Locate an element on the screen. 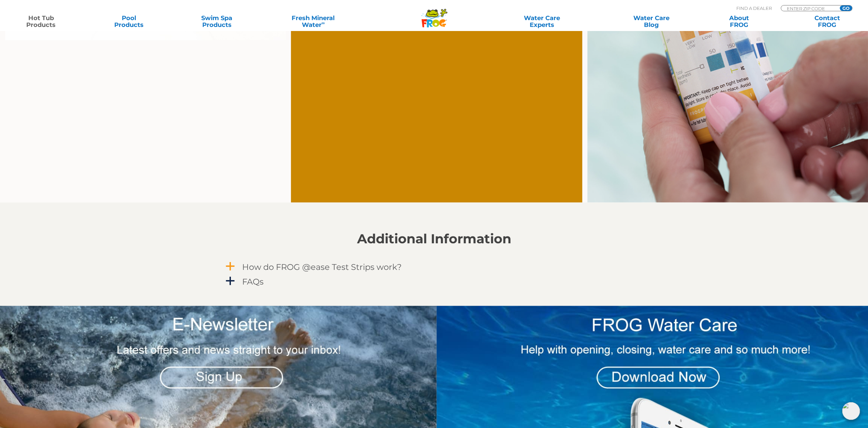 This screenshot has height=428, width=868. a: AboutFROG is located at coordinates (739, 22).